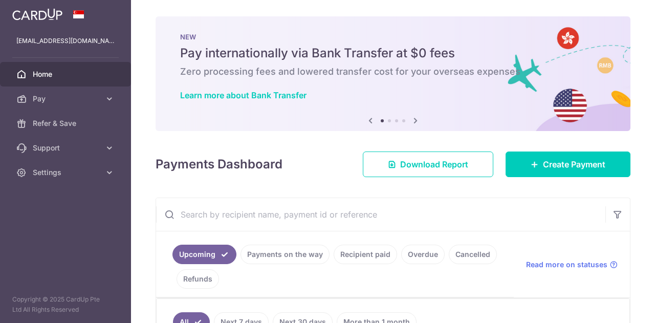 This screenshot has height=323, width=655. What do you see at coordinates (67, 148) in the screenshot?
I see `span: Support` at bounding box center [67, 148].